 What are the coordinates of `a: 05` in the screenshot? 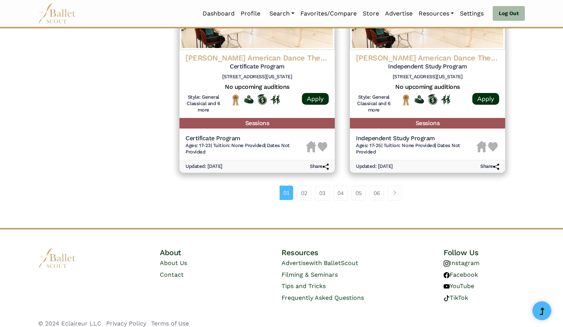 It's located at (359, 193).